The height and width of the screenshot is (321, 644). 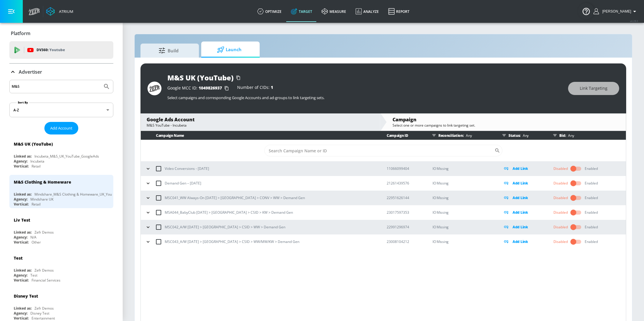 I want to click on p: 22991296974, so click(x=405, y=227).